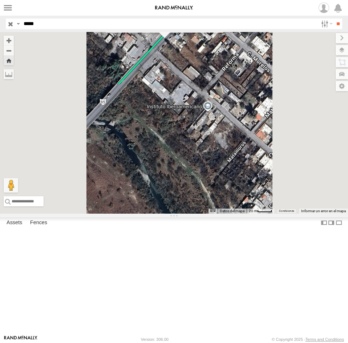 The width and height of the screenshot is (348, 343). I want to click on label: Search Query, so click(18, 24).